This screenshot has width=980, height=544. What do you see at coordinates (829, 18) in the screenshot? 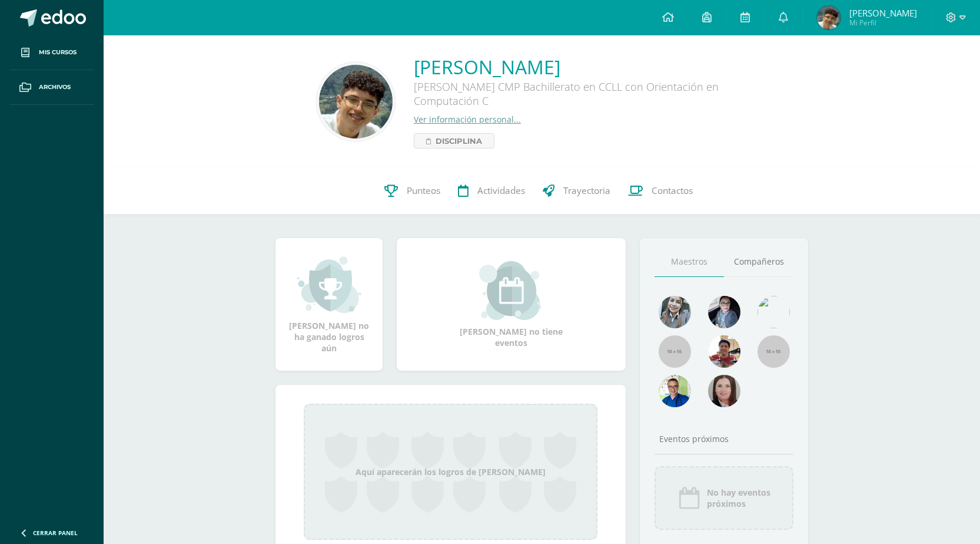
I see `img: ab825f76496ce879a332b5b359da3262.png` at bounding box center [829, 18].